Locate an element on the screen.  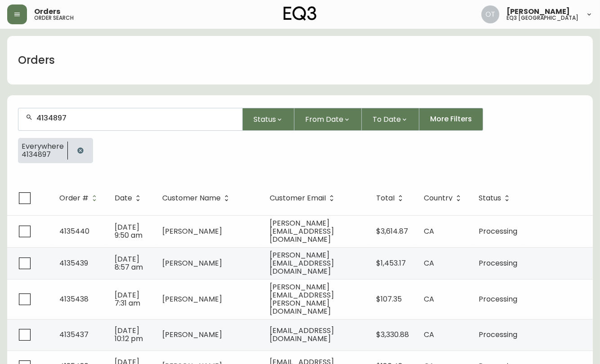
span: $107.35 is located at coordinates (389, 299).